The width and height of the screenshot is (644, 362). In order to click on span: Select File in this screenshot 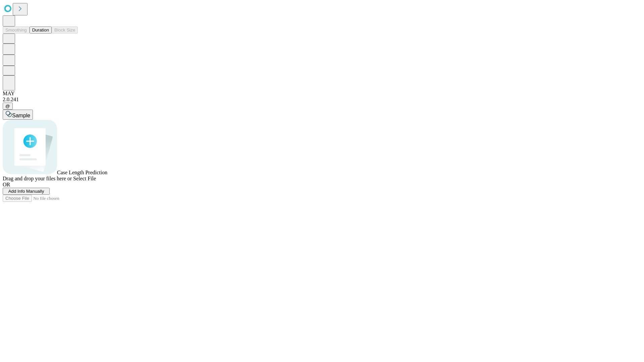, I will do `click(84, 178)`.